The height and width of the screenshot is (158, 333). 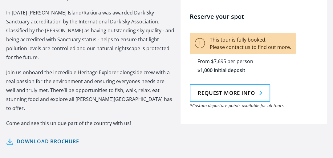 What do you see at coordinates (42, 141) in the screenshot?
I see `a: Download brochure` at bounding box center [42, 141].